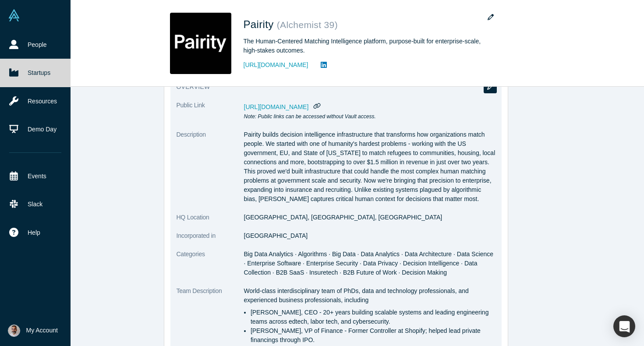  What do you see at coordinates (261, 24) in the screenshot?
I see `span: Pairity` at bounding box center [261, 24].